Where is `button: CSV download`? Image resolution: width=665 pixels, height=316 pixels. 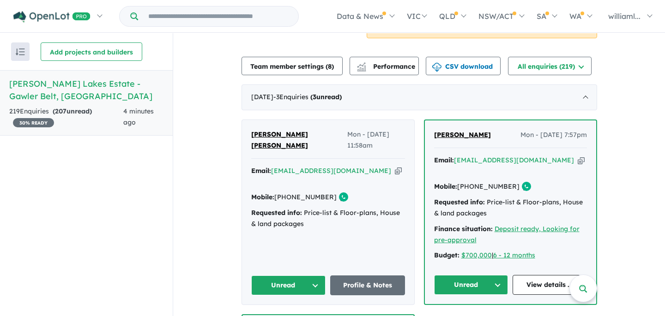
button: CSV download is located at coordinates (463, 66).